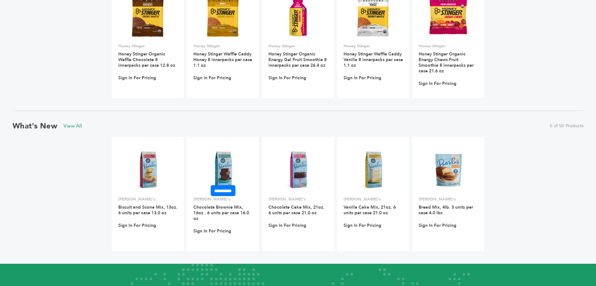  Describe the element at coordinates (446, 210) in the screenshot. I see `a: Bread Mix, 4lb. 3 units per case 4.0 lbs` at that location.